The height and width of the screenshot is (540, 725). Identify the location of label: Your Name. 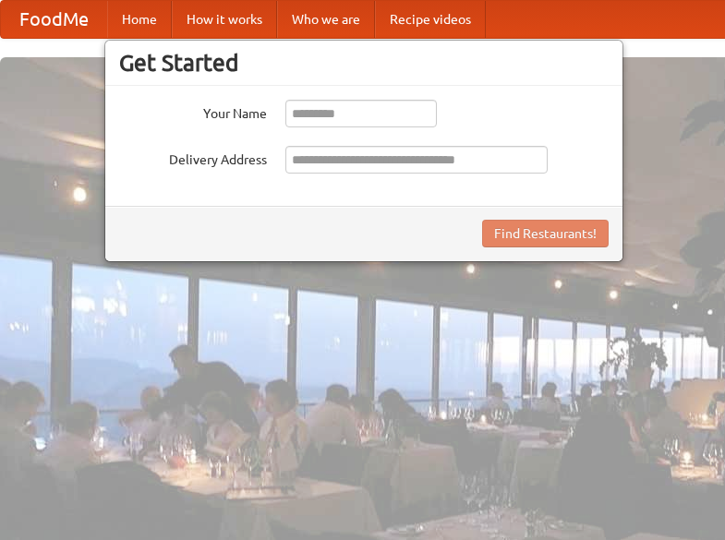
(193, 111).